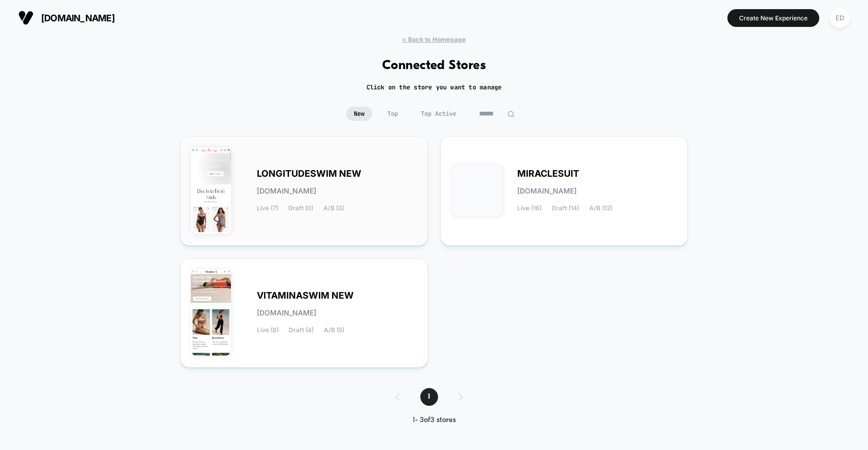 Image resolution: width=868 pixels, height=450 pixels. What do you see at coordinates (359, 114) in the screenshot?
I see `span: New` at bounding box center [359, 114].